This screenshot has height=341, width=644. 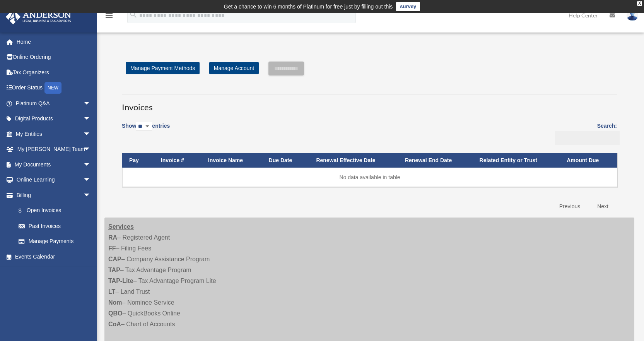 What do you see at coordinates (162, 68) in the screenshot?
I see `a: Manage Payment Methods` at bounding box center [162, 68].